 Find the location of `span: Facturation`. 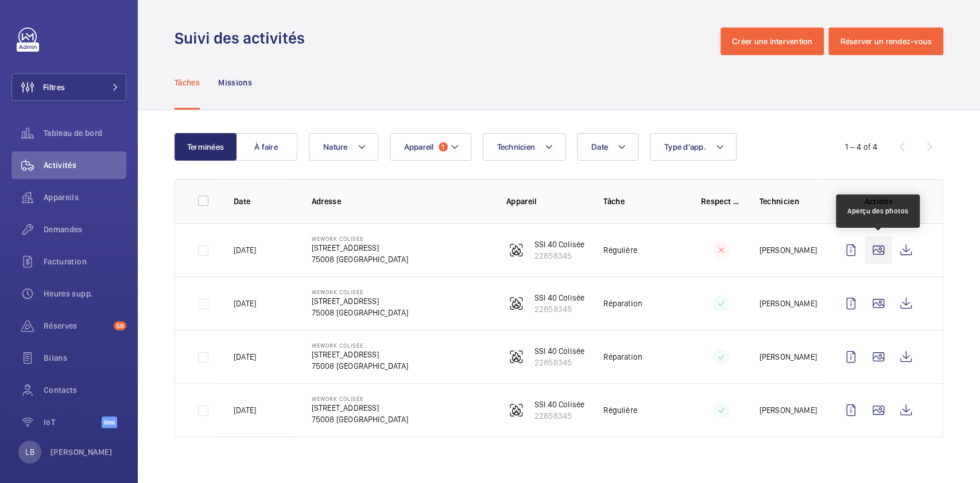

span: Facturation is located at coordinates (85, 261).